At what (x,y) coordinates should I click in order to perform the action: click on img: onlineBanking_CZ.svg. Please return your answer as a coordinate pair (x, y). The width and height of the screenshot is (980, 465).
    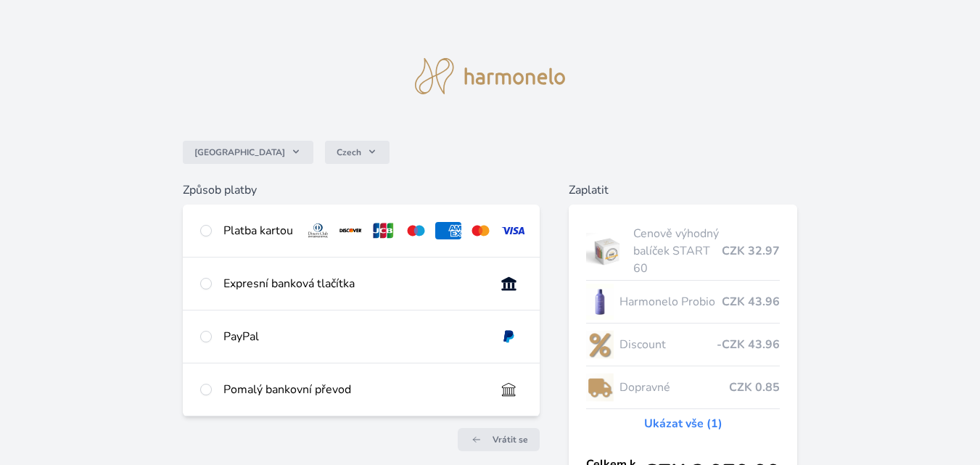
    Looking at the image, I should click on (508, 283).